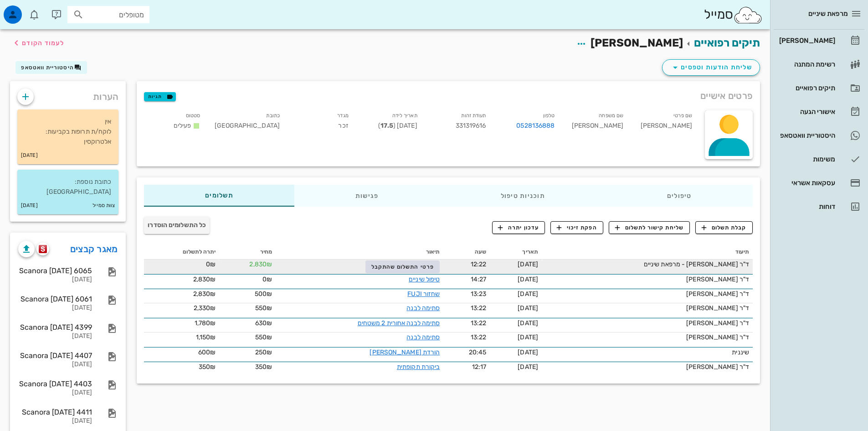 This screenshot has height=431, width=868. What do you see at coordinates (160, 97) in the screenshot?
I see `button: תגיות` at bounding box center [160, 97].